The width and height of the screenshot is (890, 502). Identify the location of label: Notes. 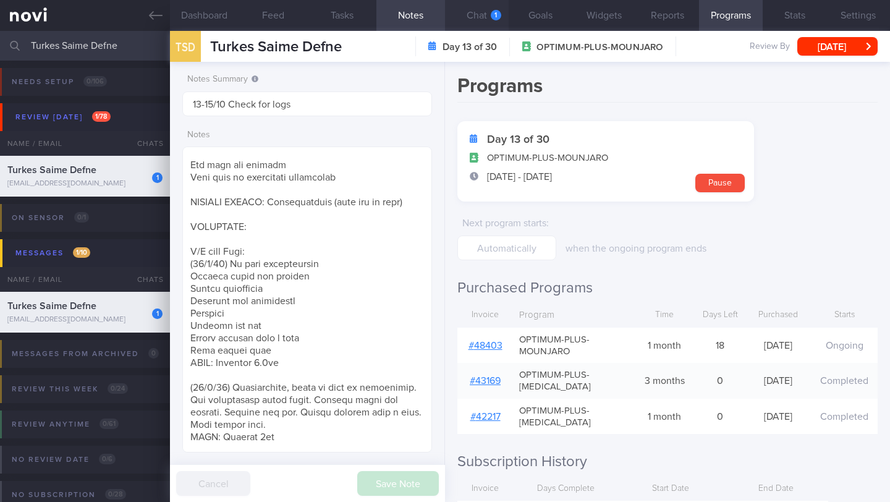
(307, 135).